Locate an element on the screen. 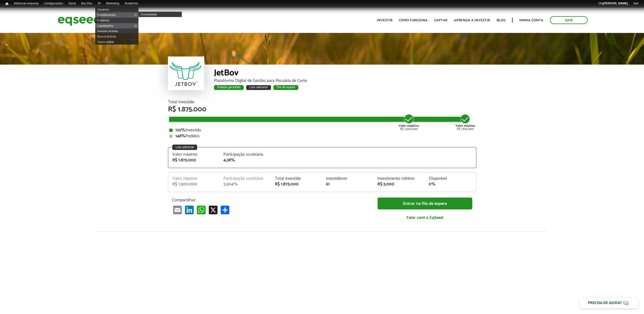 The image size is (644, 314). div: Rodada garantida is located at coordinates (228, 88).